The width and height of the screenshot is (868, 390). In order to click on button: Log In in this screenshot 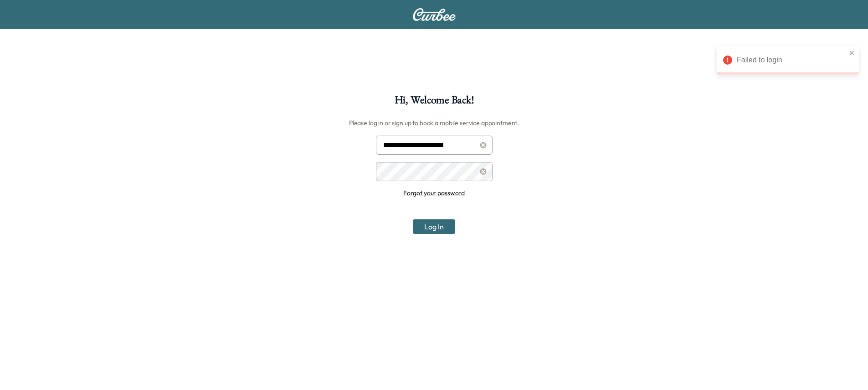, I will do `click(433, 227)`.